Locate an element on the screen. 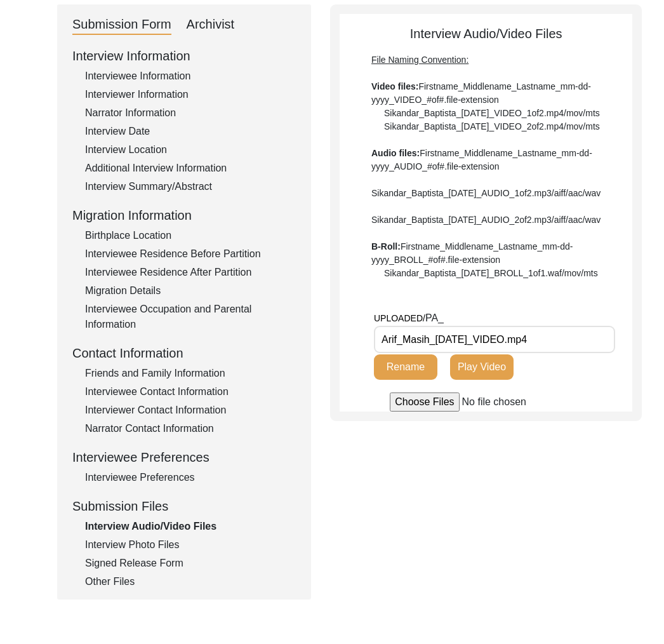 This screenshot has height=644, width=664. span: PA_ is located at coordinates (434, 318).